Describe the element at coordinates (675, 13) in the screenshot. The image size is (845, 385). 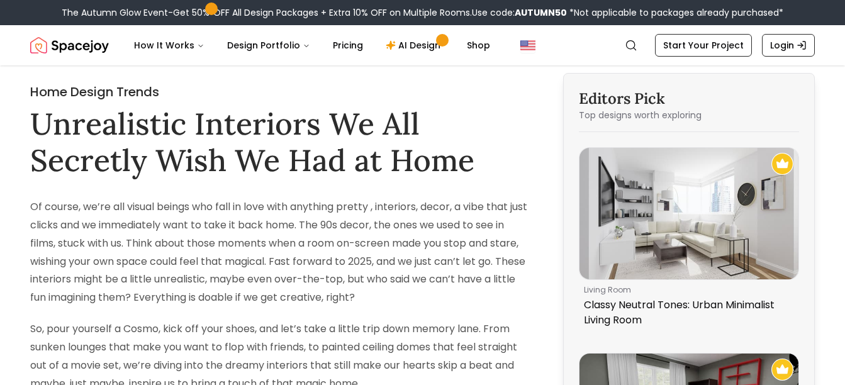
I see `span: *Not applicable to packages already purchased*` at that location.